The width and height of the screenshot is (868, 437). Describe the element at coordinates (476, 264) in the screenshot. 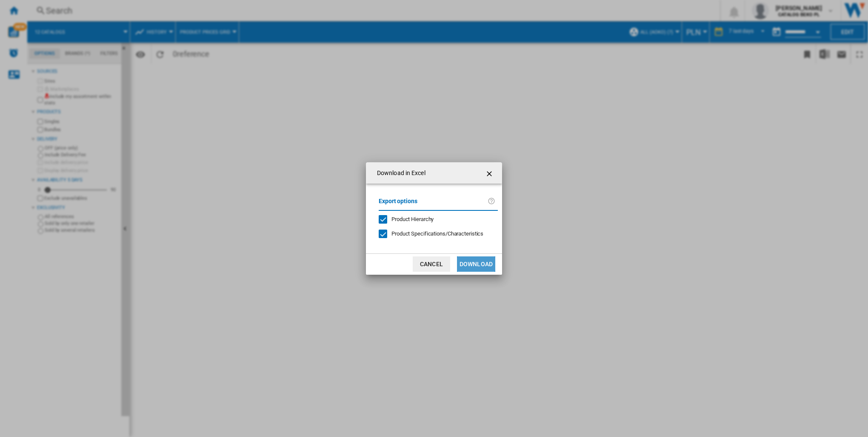

I see `button: Download` at that location.